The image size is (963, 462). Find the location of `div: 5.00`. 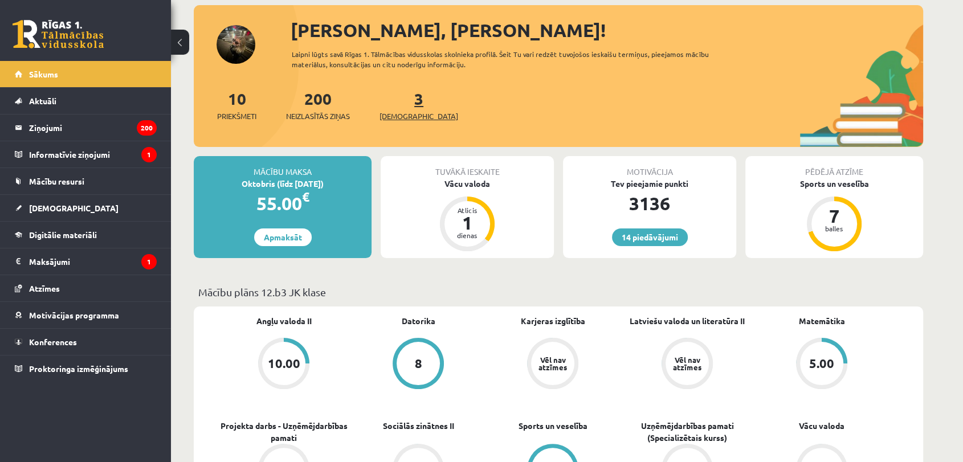

div: 5.00 is located at coordinates (821, 363).